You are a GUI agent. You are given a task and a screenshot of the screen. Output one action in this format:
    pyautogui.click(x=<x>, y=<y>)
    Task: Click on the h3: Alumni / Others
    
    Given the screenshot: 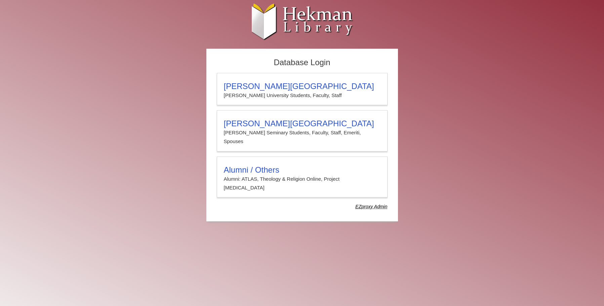 What is the action you would take?
    pyautogui.click(x=302, y=170)
    